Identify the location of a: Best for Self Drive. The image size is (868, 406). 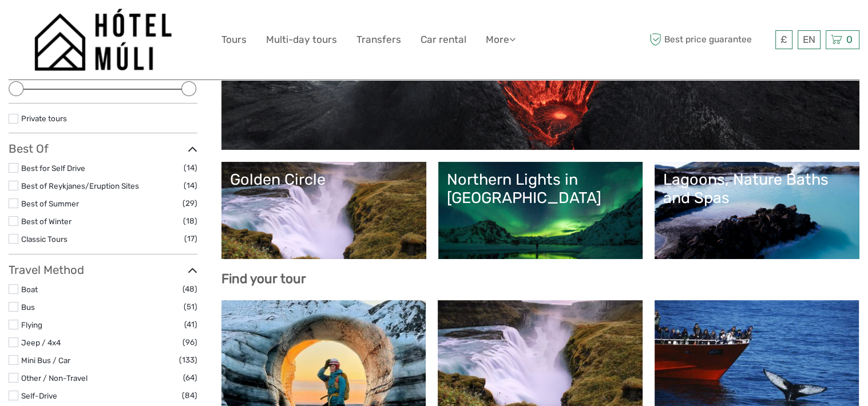
(53, 168).